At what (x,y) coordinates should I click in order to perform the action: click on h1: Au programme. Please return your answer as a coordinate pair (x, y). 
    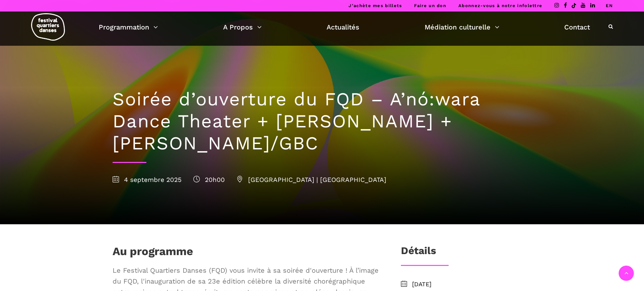
    Looking at the image, I should click on (153, 253).